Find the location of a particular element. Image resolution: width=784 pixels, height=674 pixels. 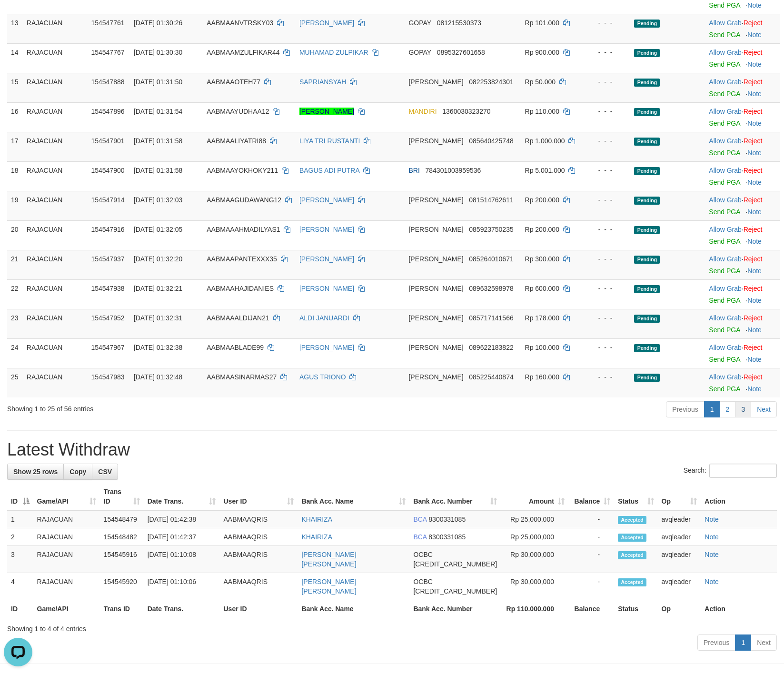

td: Rp 25,000,000 is located at coordinates (535, 519).